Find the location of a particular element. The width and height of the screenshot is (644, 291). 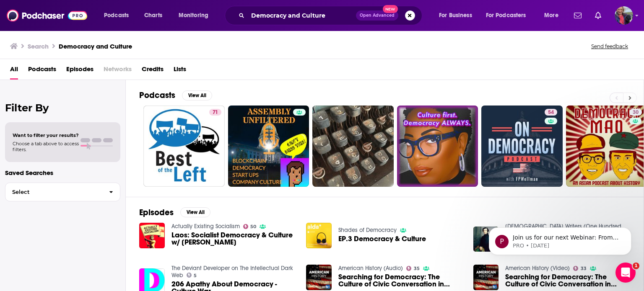

p: Saved Searches is located at coordinates (63, 172).